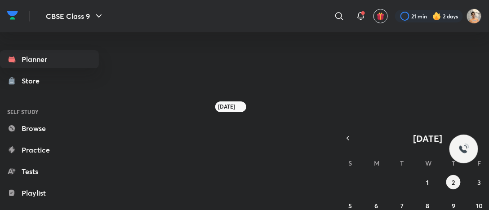 Image resolution: width=489 pixels, height=210 pixels. What do you see at coordinates (377, 163) in the screenshot?
I see `abbr: Monday` at bounding box center [377, 163].